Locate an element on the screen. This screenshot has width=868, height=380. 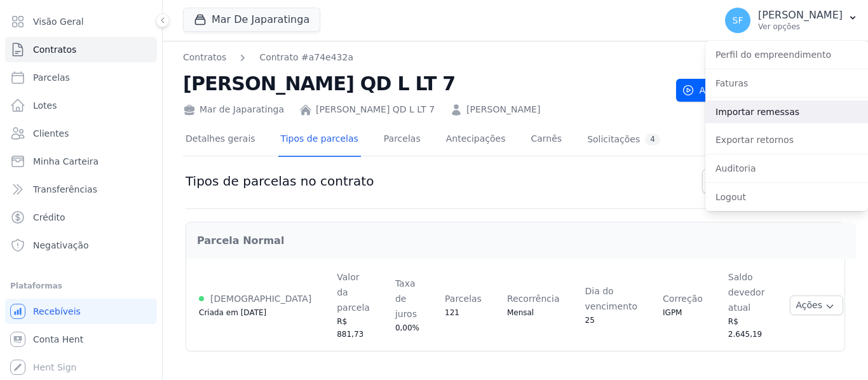
a: Carnês is located at coordinates (546, 140).